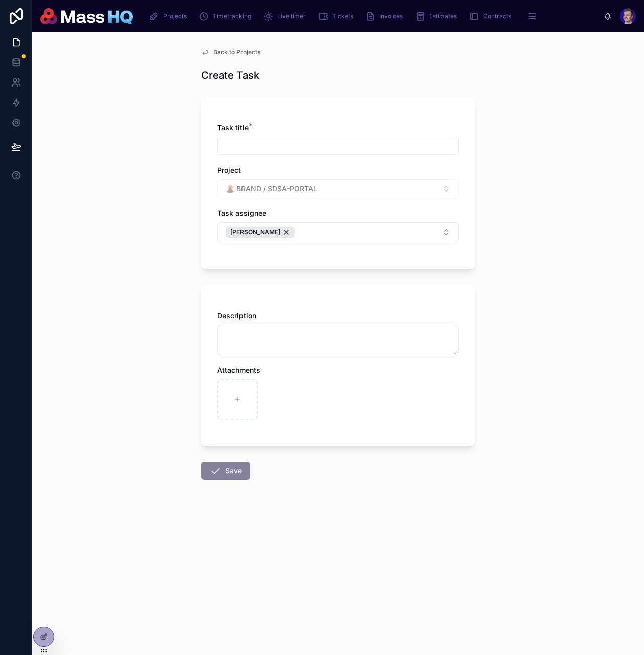 This screenshot has height=655, width=644. Describe the element at coordinates (343, 16) in the screenshot. I see `span: Tickets` at that location.